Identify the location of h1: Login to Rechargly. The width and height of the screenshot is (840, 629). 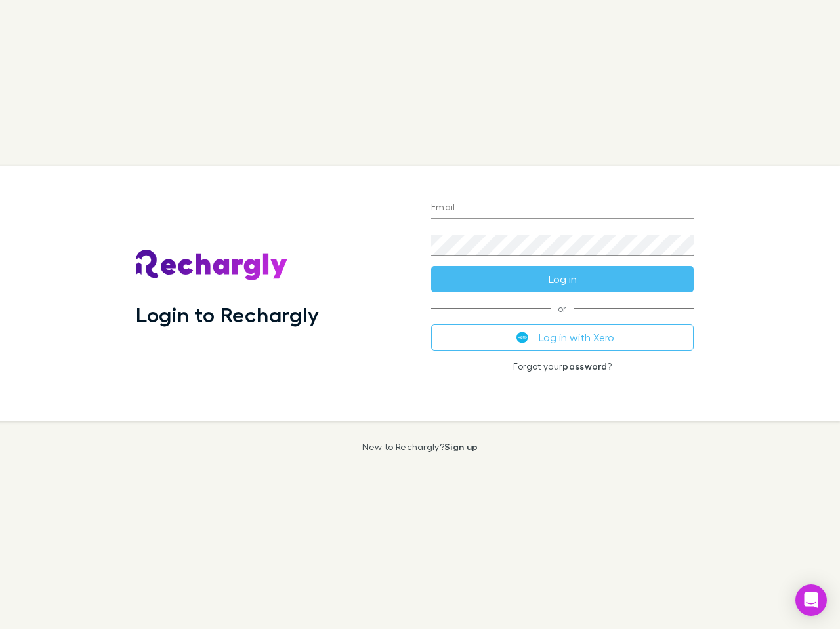
(227, 315).